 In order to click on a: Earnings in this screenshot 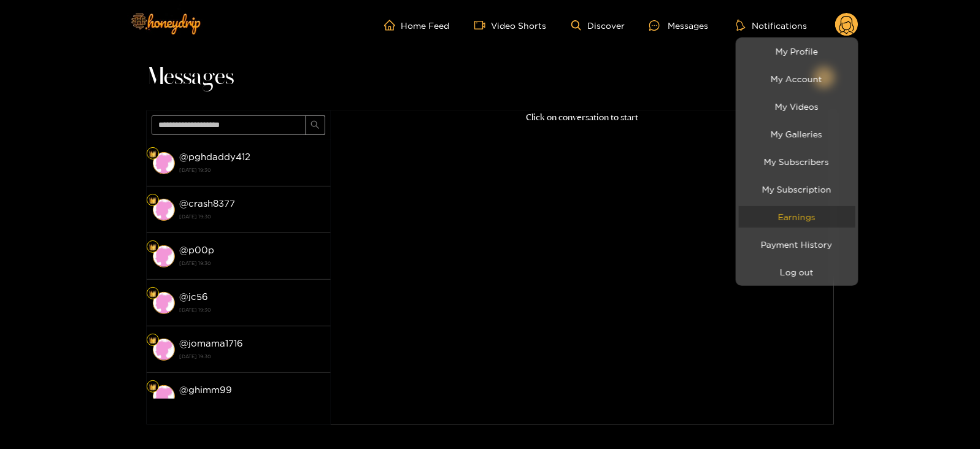, I will do `click(798, 217)`.